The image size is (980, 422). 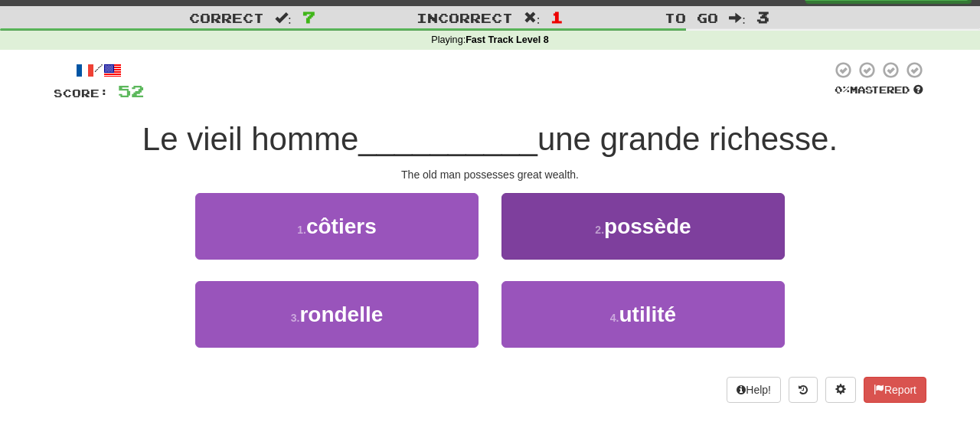 I want to click on small: 1 ., so click(x=301, y=230).